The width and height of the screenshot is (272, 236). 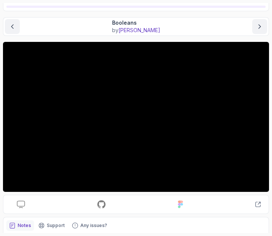 I want to click on button: next content, so click(x=260, y=27).